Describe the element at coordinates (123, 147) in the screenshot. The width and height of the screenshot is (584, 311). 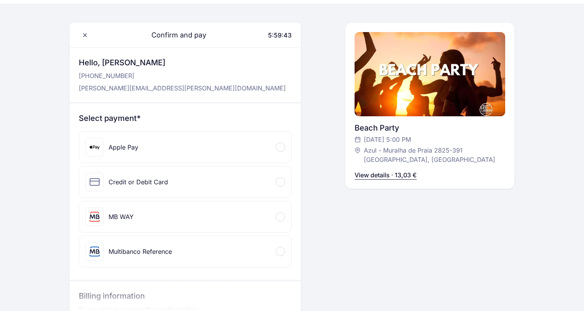
I see `div: Apple Pay` at that location.